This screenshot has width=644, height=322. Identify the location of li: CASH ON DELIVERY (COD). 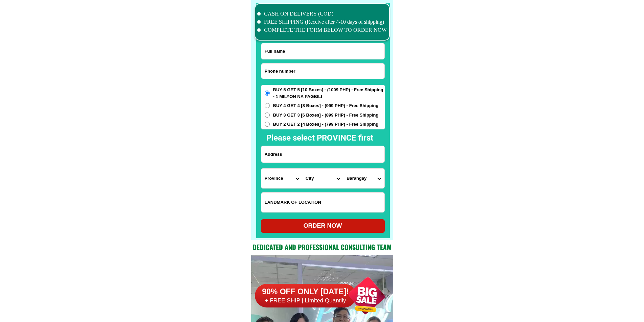
(322, 14).